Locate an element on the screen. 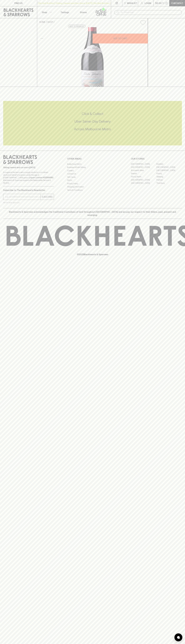 The image size is (185, 644). a: HOME is located at coordinates (42, 22).